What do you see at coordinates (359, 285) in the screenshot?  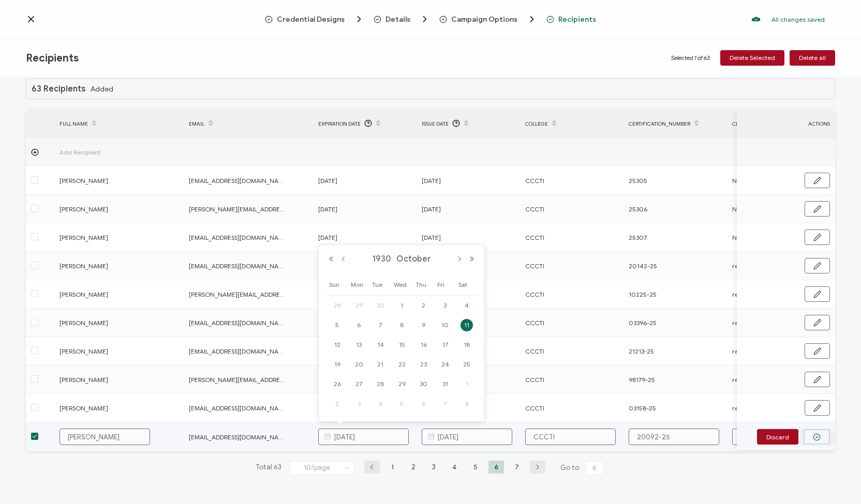 I see `th: Mon` at bounding box center [359, 285].